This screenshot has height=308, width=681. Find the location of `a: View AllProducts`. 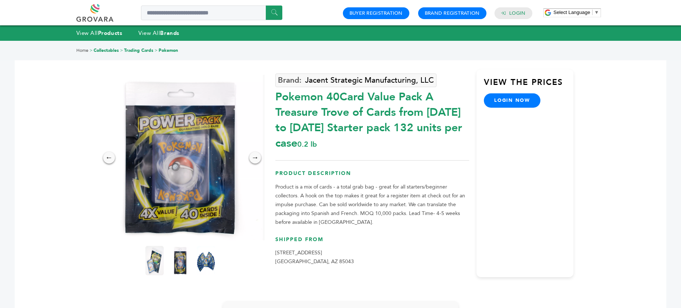

a: View AllProducts is located at coordinates (99, 33).